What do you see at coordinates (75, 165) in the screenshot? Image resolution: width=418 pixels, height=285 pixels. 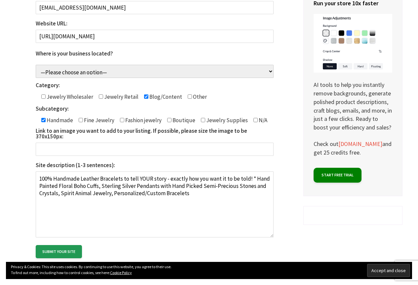 I see `b: Site description (1-3 sentences):` at bounding box center [75, 165].